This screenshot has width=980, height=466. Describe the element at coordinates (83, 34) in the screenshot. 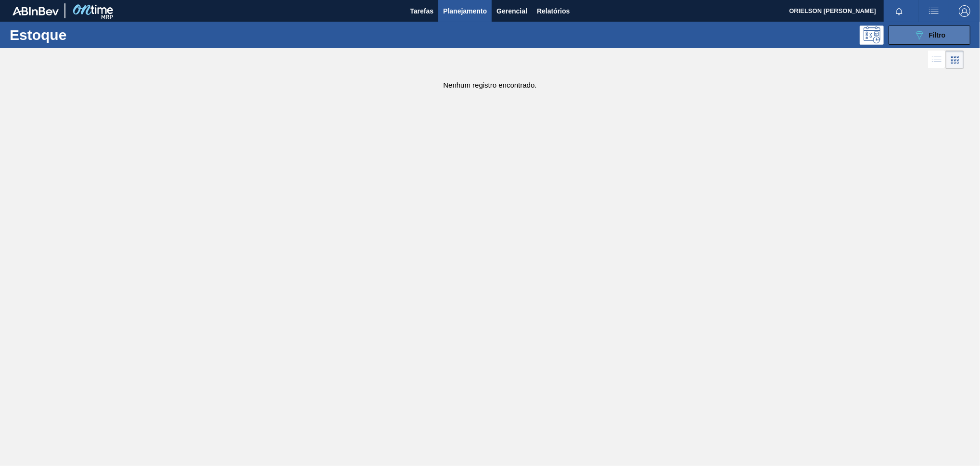

I see `h1: Estoque` at that location.